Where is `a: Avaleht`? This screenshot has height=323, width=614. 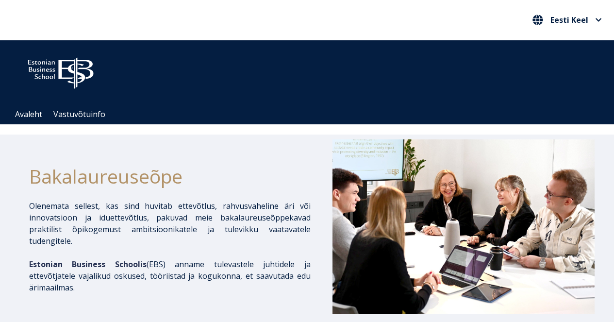 a: Avaleht is located at coordinates (29, 114).